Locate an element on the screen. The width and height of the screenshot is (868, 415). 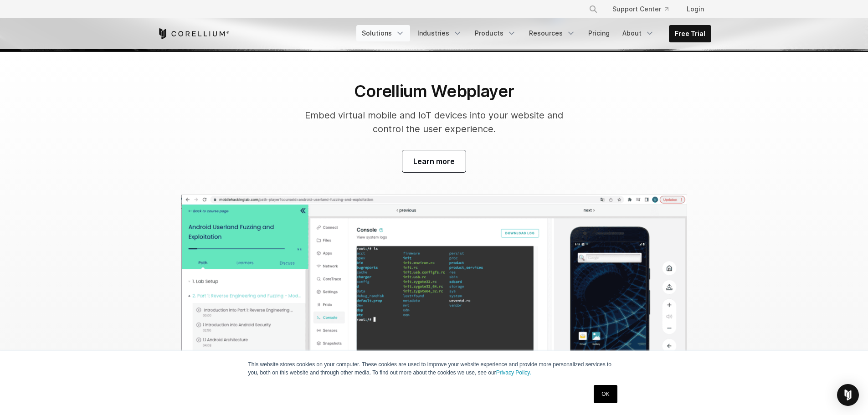
a: Resources is located at coordinates (553, 33).